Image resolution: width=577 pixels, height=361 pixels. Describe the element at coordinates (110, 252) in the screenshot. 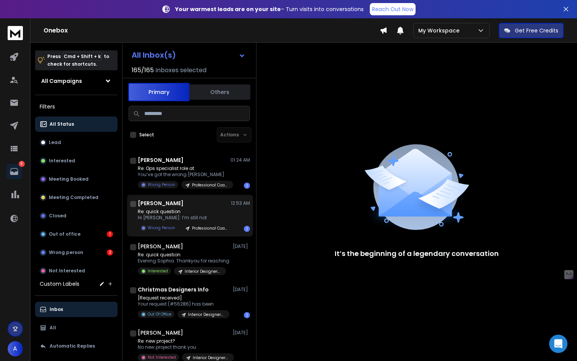

I see `div: 2` at that location.